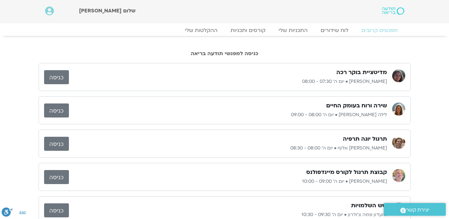 The width and height of the screenshot is (449, 219). What do you see at coordinates (399, 76) in the screenshot?
I see `img: קרן גל` at bounding box center [399, 76].